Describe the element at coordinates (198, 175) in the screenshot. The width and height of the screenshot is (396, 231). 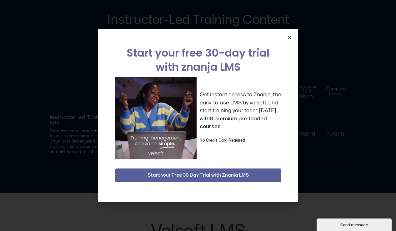
I see `span: Start your Free 30 Day Trial with Znanja LMS` at that location.